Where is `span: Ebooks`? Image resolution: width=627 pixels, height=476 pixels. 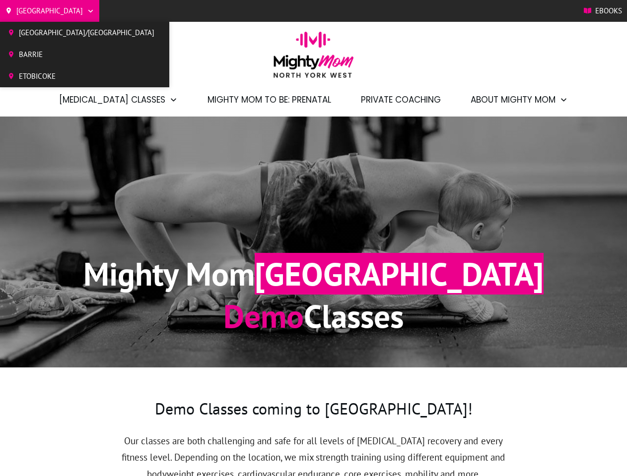 span: Ebooks is located at coordinates (608, 11).